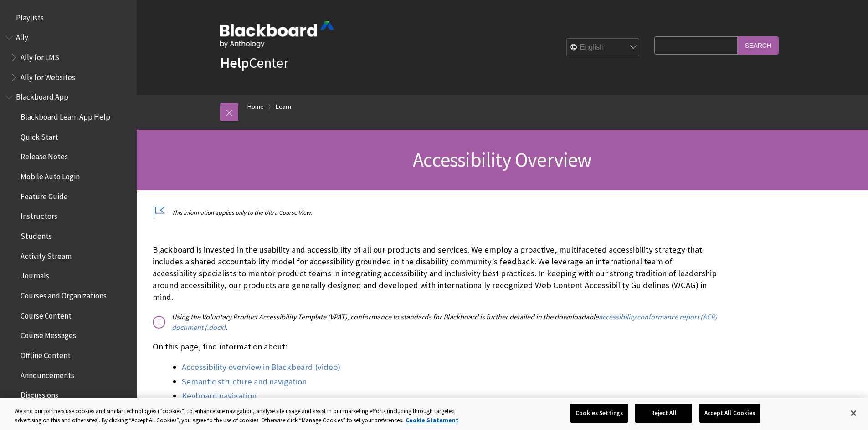 Image resolution: width=868 pixels, height=430 pixels. What do you see at coordinates (68, 58) in the screenshot?
I see `nav: Book outline for Anthology Ally Help` at bounding box center [68, 58].